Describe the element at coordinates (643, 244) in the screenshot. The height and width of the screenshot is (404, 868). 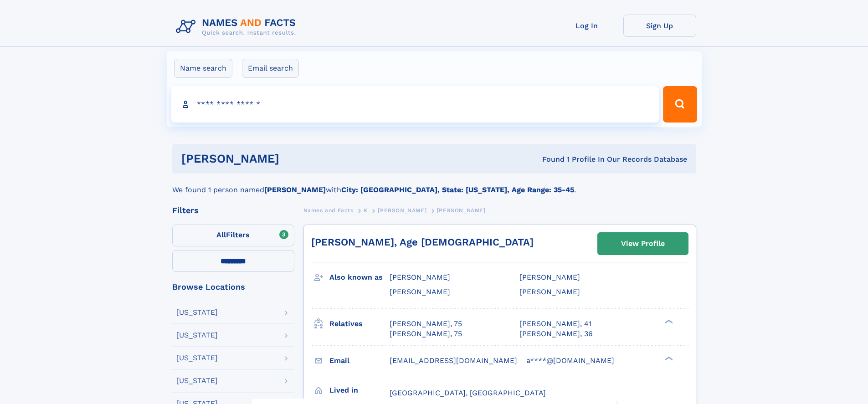
I see `div: View Profile` at that location.